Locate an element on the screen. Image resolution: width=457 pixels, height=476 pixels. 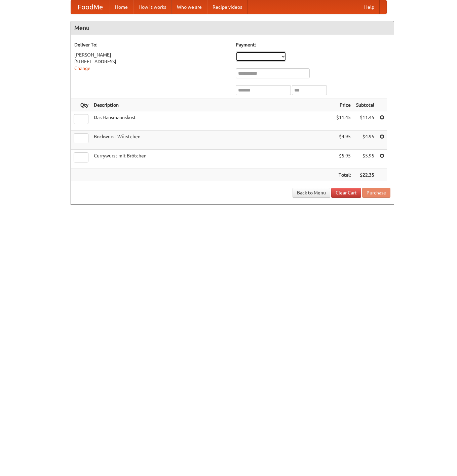
th: Total: is located at coordinates (343, 175).